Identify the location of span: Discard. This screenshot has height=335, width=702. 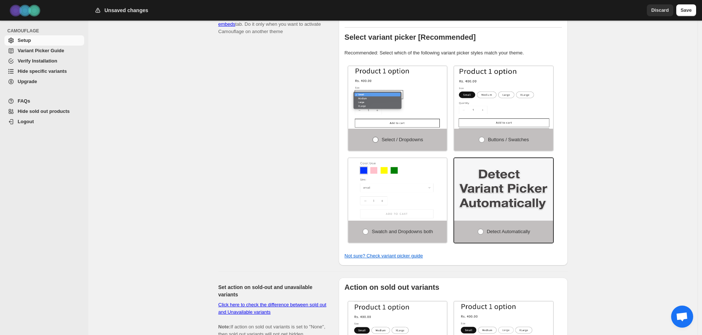
(660, 10).